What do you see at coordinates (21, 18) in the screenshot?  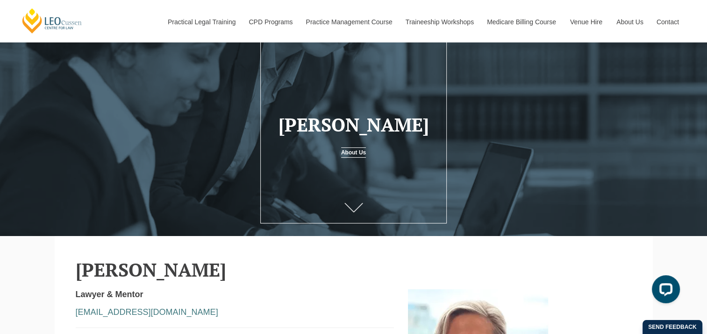 I see `button: Open LiveChat chat widget` at bounding box center [21, 18].